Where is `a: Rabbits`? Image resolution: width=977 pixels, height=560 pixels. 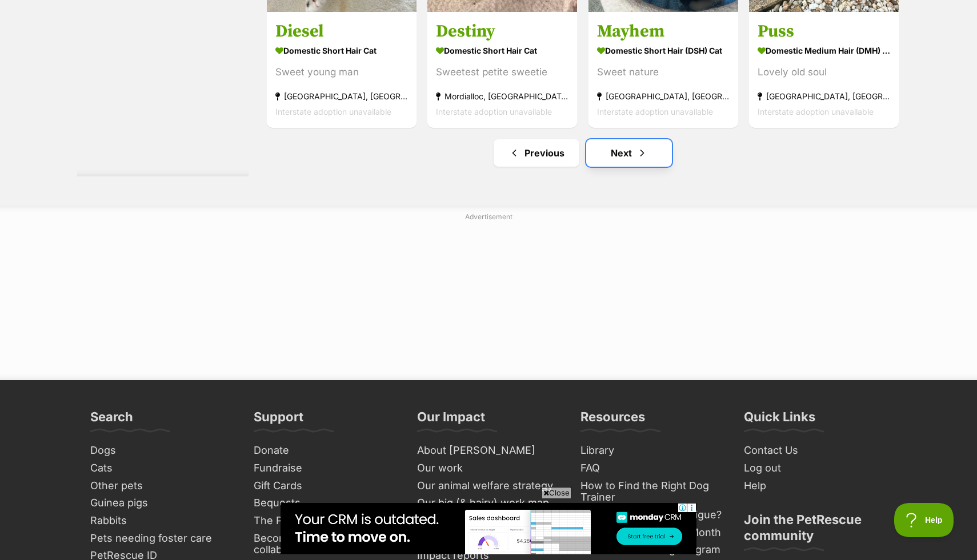
a: Rabbits is located at coordinates (162, 520).